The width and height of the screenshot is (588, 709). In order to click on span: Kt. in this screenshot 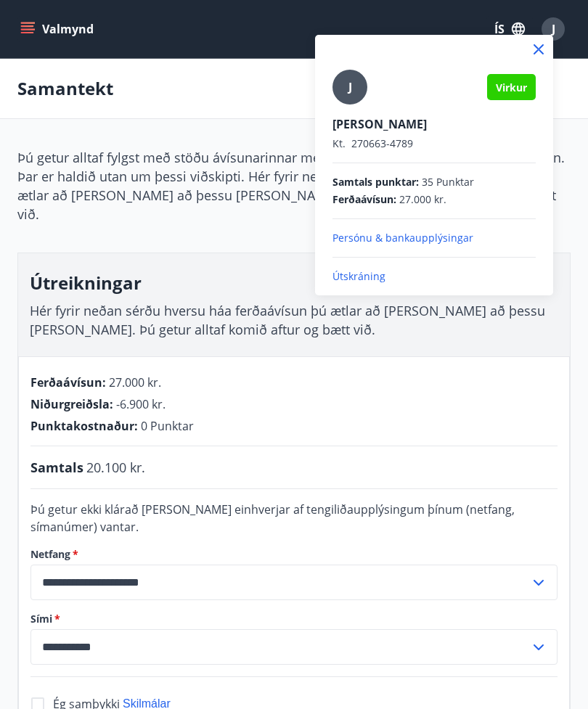, I will do `click(339, 143)`.